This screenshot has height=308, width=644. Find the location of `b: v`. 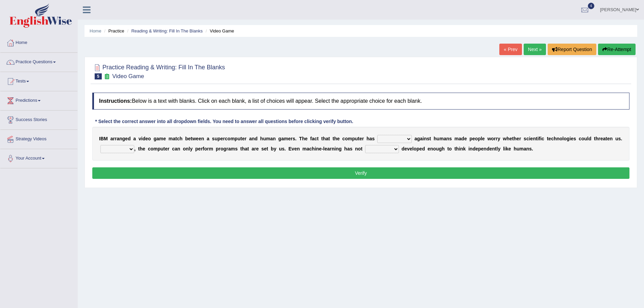

b: v is located at coordinates (408, 149).